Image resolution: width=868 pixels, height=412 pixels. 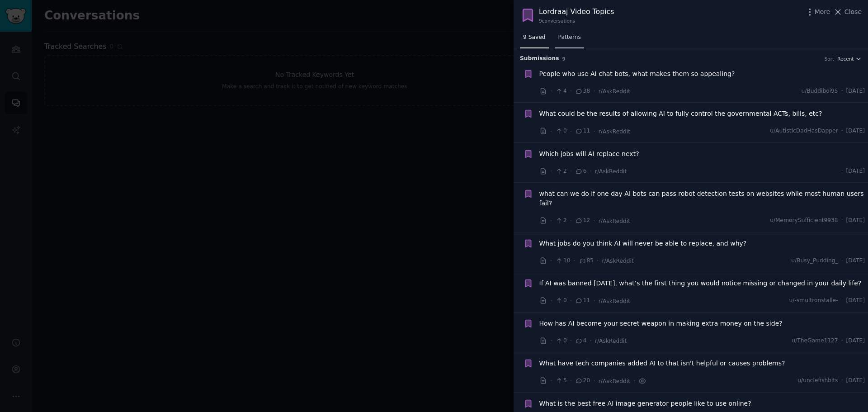 I want to click on a: What could be the results of allowing AI to fully control the governmental ACTs, bills, etc?, so click(x=681, y=113).